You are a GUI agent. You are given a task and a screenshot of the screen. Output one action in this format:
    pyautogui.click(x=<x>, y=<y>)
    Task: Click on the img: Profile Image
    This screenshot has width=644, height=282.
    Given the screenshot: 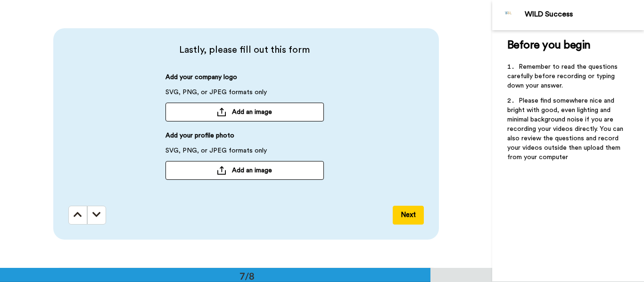 What is the action you would take?
    pyautogui.click(x=509, y=15)
    